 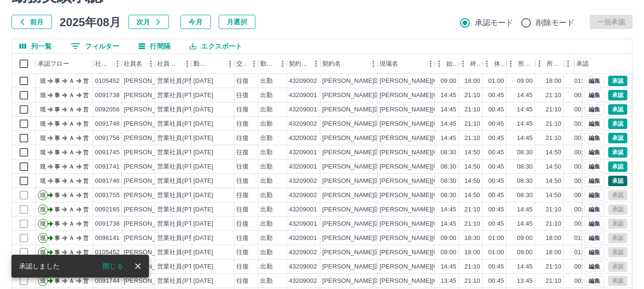 What do you see at coordinates (242, 64) in the screenshot?
I see `div: 交通費` at bounding box center [242, 64].